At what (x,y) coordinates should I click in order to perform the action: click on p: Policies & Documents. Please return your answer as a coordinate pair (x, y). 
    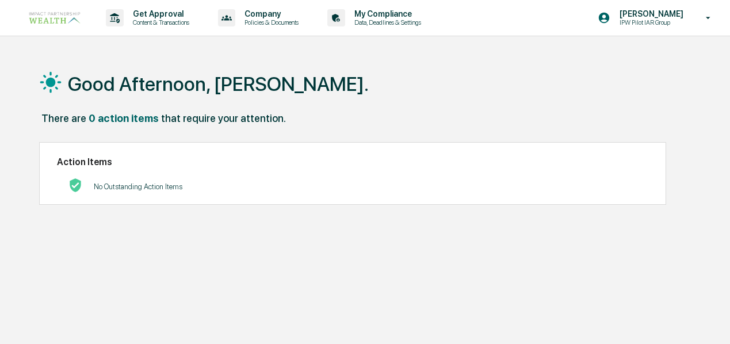
    Looking at the image, I should click on (270, 22).